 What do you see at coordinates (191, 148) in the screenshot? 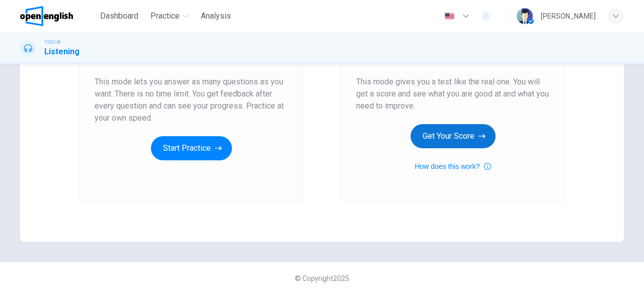
I see `button: Start Practice` at bounding box center [191, 148].